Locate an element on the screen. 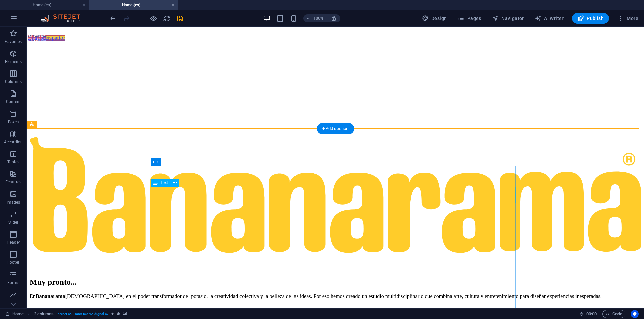 The width and height of the screenshot is (644, 319). span: . preset-columns-two-v2-digital-cv is located at coordinates (82, 314).